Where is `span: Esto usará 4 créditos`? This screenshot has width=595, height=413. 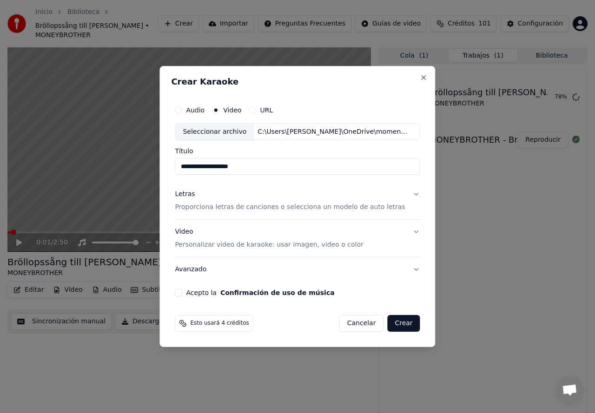 span: Esto usará 4 créditos is located at coordinates (219, 324).